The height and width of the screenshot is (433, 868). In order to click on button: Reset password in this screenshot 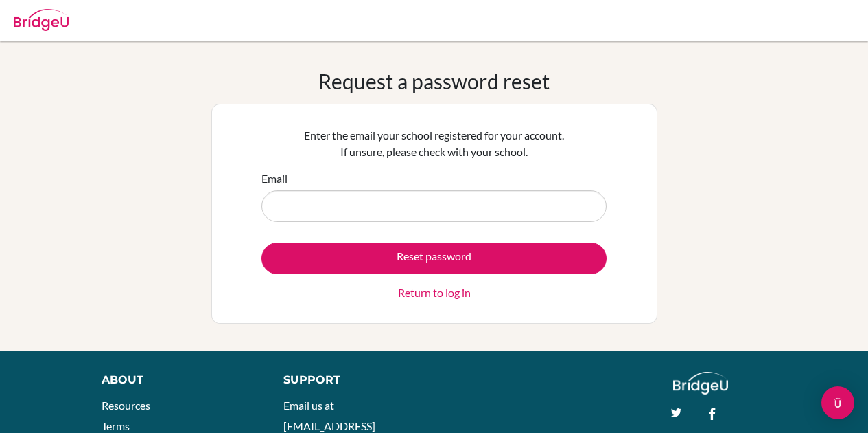, I will do `click(433, 258)`.